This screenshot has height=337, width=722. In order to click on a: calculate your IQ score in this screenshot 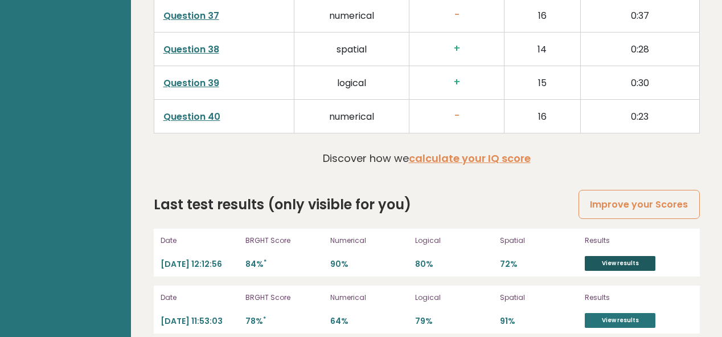, I will do `click(470, 158)`.